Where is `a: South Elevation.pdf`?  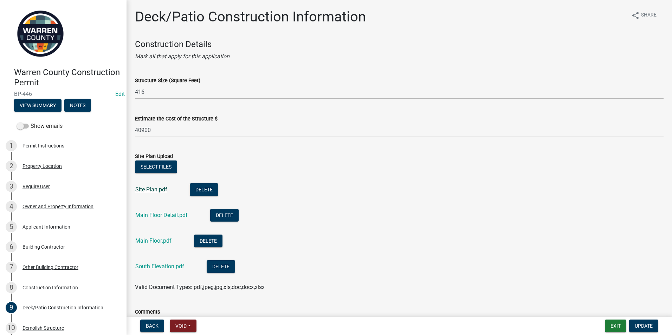
a: South Elevation.pdf is located at coordinates (160, 267).